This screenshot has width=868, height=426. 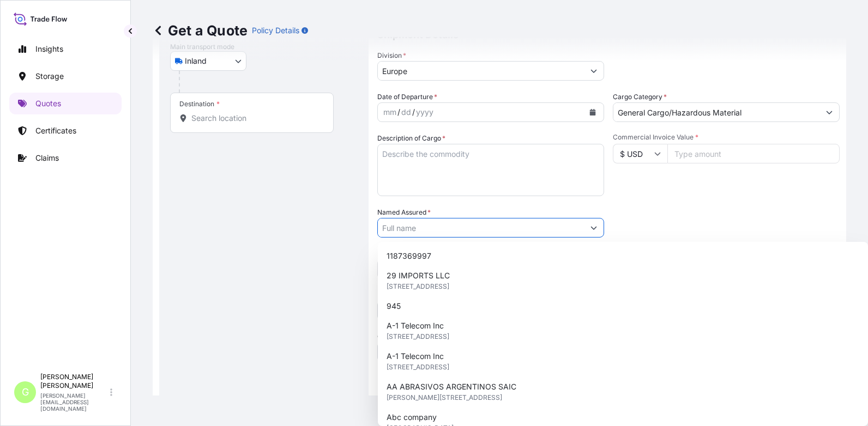 What do you see at coordinates (639, 97) in the screenshot?
I see `label: Cargo Category` at bounding box center [639, 97].